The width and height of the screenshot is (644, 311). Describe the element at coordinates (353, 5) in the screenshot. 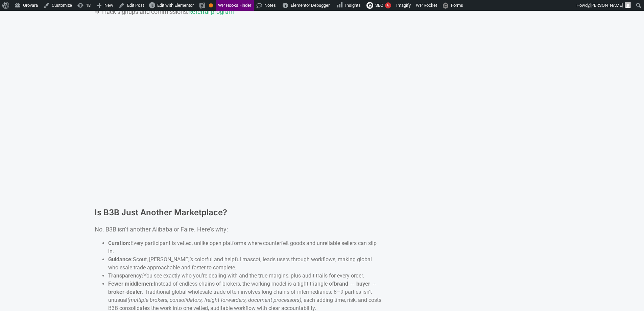

I see `span: Insights` at that location.